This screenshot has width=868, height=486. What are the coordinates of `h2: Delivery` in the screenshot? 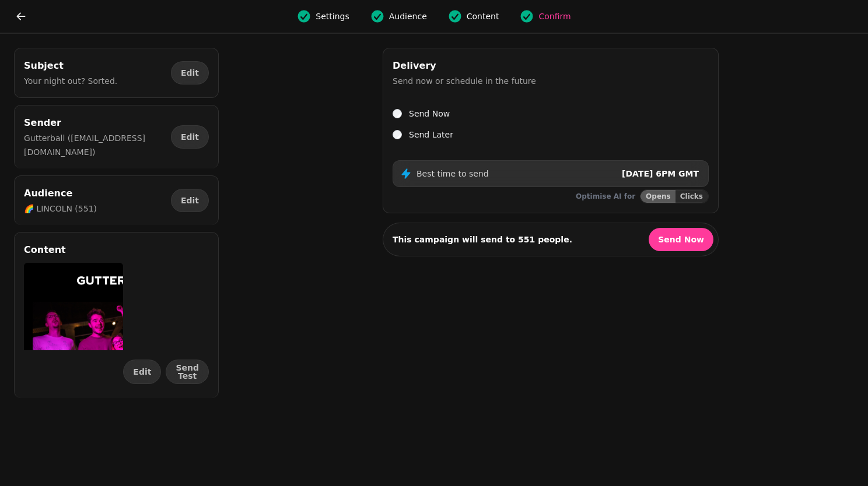 It's located at (464, 66).